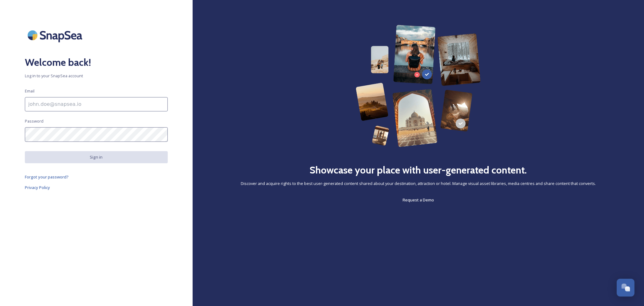  Describe the element at coordinates (29, 91) in the screenshot. I see `span: Email` at that location.